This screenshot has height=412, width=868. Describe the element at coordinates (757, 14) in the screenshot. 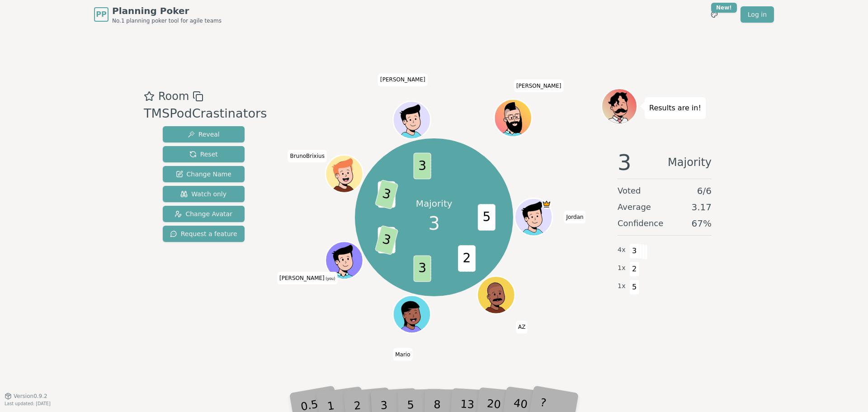

I see `a: Log in` at that location.